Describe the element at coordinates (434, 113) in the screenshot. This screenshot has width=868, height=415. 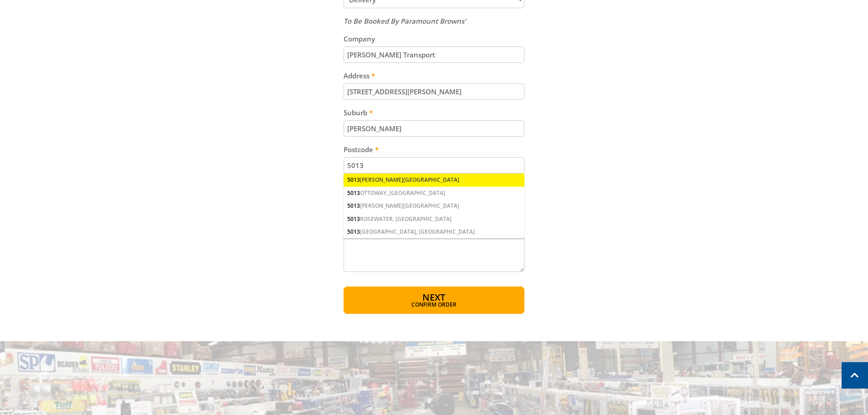
I see `label: Suburb` at that location.